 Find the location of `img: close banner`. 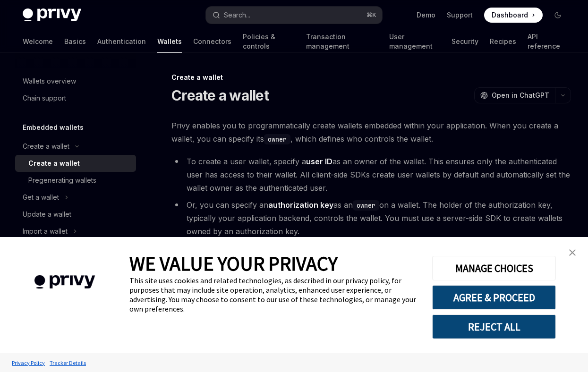

img: close banner is located at coordinates (572, 253).